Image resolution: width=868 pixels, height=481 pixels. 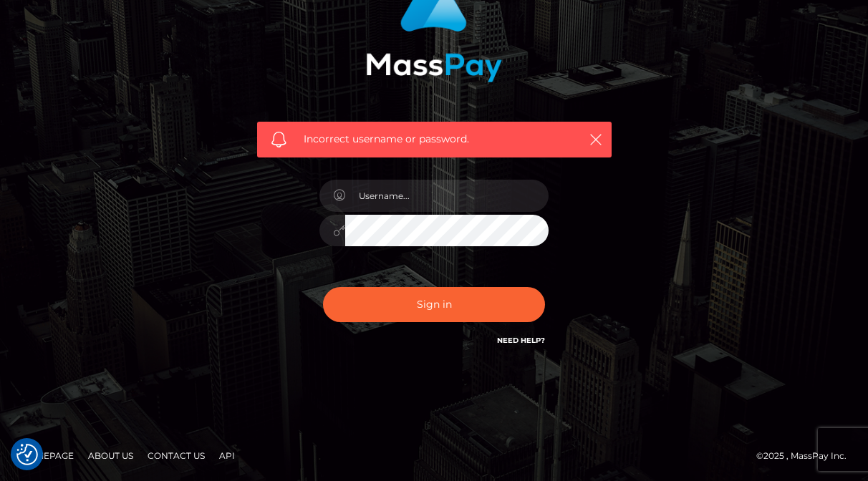 What do you see at coordinates (227, 455) in the screenshot?
I see `a: API` at bounding box center [227, 455].